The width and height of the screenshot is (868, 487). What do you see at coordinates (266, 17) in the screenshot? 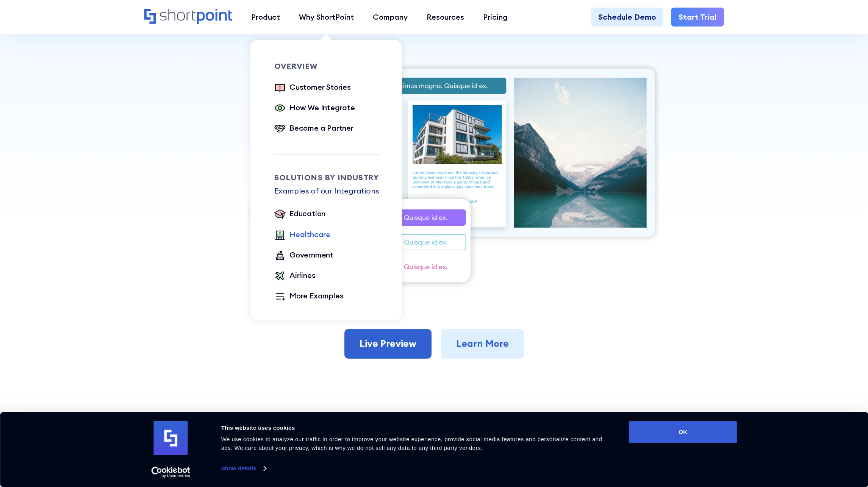
I see `div: Product` at bounding box center [266, 17].